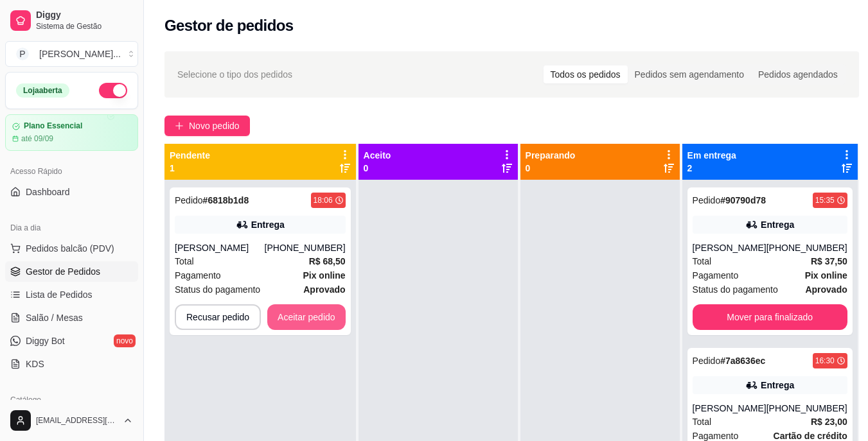  I want to click on span: Gestor de Pedidos, so click(63, 272).